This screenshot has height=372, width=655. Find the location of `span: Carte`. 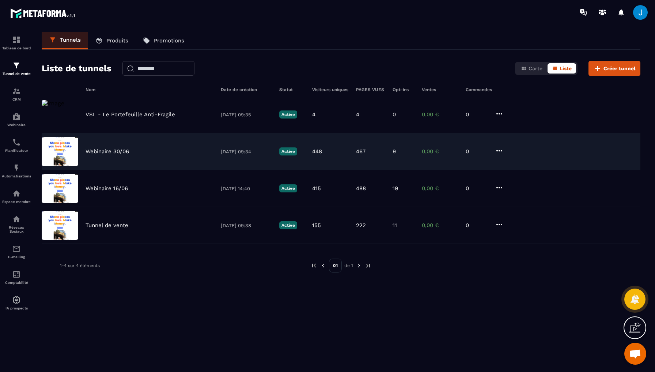

span: Carte is located at coordinates (535, 68).